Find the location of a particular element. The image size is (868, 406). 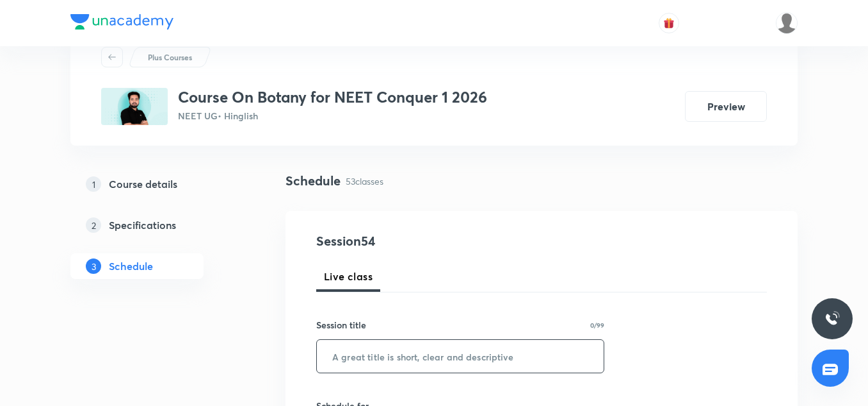

button: Preview is located at coordinates (726, 107).